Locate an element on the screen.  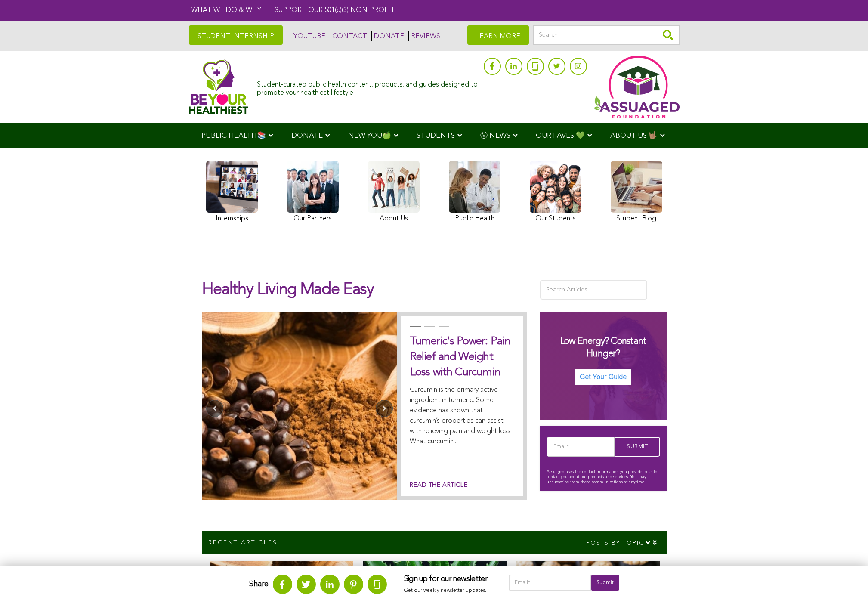
a: CONTACT is located at coordinates (348, 36).